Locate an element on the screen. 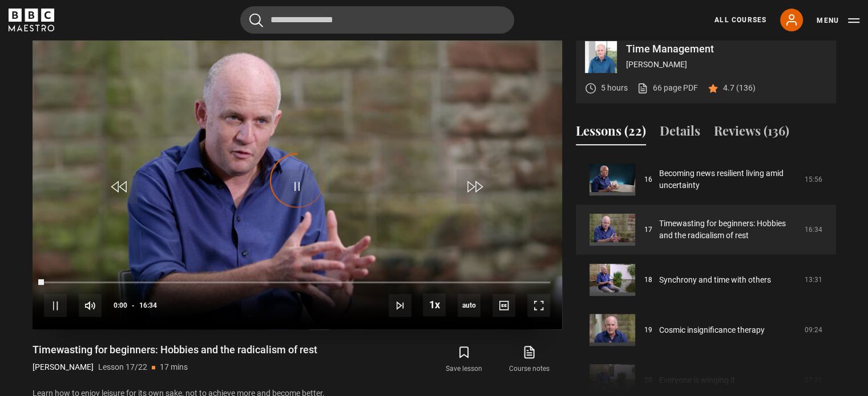 The height and width of the screenshot is (396, 868). button: Save lesson is located at coordinates (464, 360).